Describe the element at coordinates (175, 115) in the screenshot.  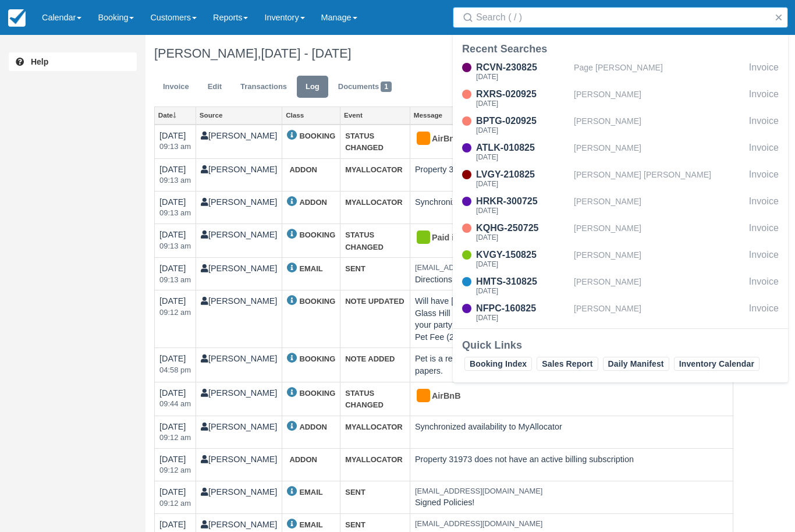
I see `a: Date` at that location.